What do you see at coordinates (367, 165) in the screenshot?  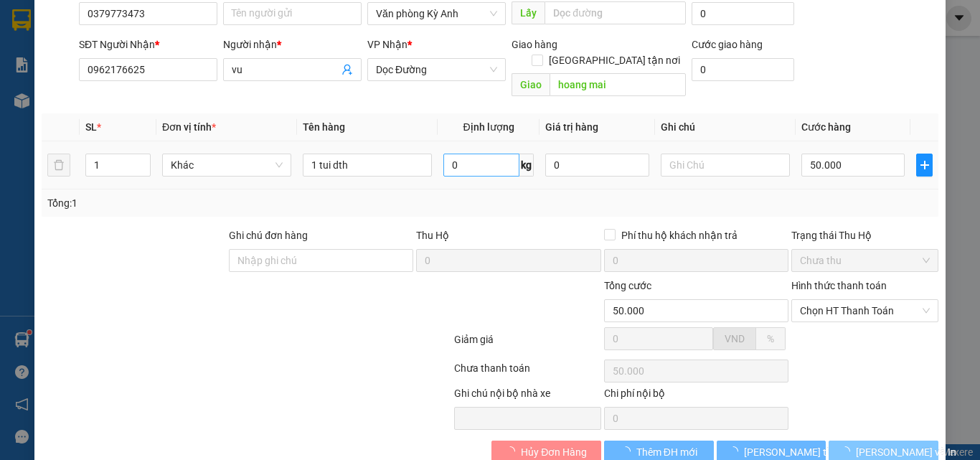 I see `input: VD: Bàn, Ghế` at bounding box center [367, 165].